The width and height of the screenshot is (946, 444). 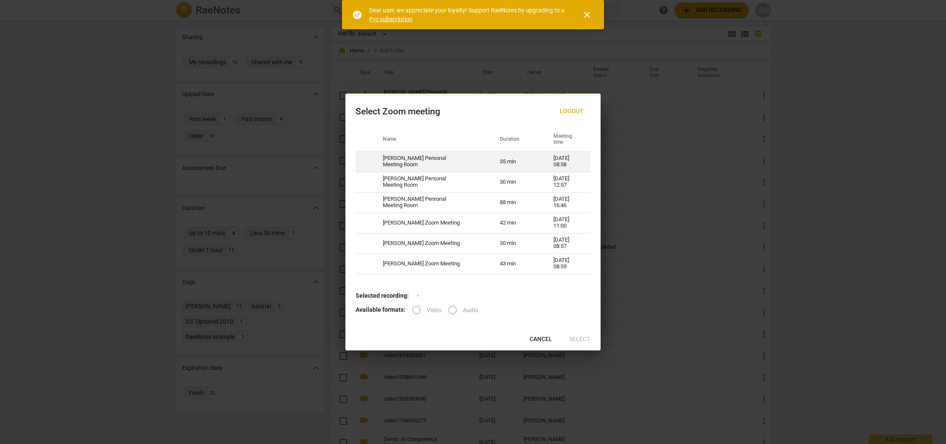 I want to click on span: Logout, so click(x=571, y=111).